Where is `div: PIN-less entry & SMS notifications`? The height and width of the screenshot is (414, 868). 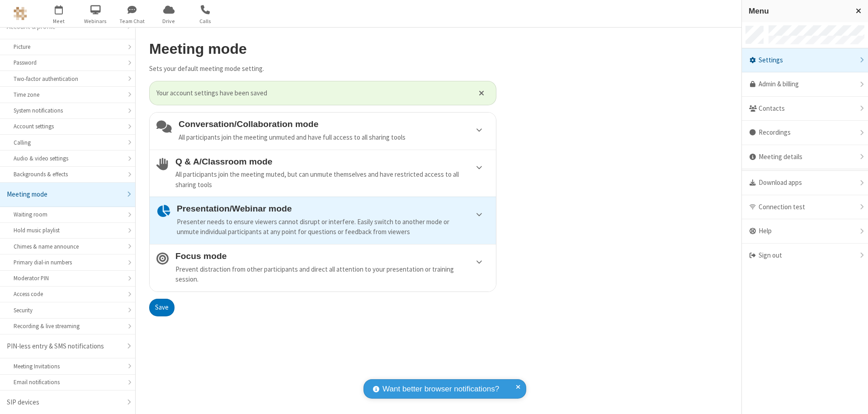 div: PIN-less entry & SMS notifications is located at coordinates (64, 346).